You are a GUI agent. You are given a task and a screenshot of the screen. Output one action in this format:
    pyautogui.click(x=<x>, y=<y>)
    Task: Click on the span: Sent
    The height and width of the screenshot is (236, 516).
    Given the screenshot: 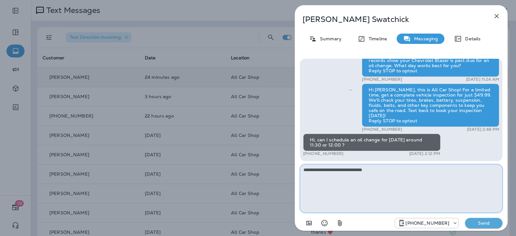 What is the action you would take?
    pyautogui.click(x=350, y=89)
    